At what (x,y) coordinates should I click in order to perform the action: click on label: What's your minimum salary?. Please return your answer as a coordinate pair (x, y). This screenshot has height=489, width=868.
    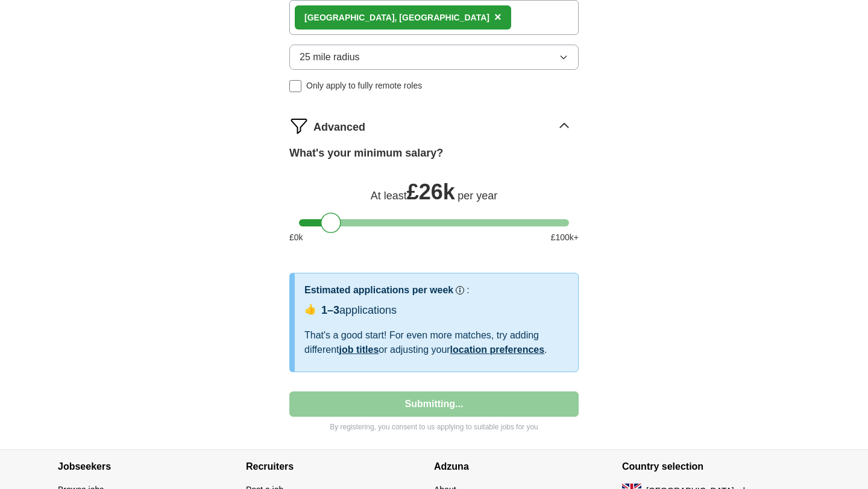
    Looking at the image, I should click on (366, 153).